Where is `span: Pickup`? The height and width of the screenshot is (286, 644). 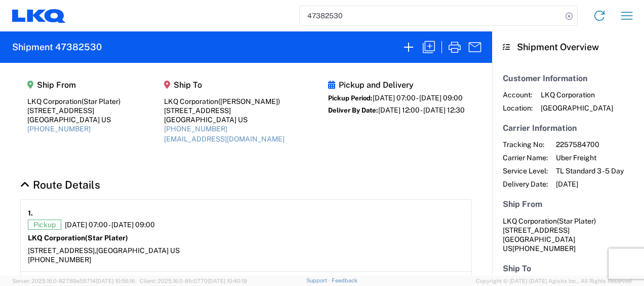
span: Pickup is located at coordinates (44, 225).